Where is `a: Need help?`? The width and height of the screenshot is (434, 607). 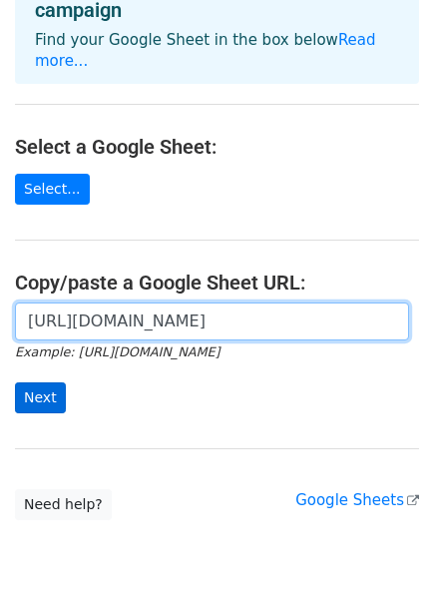 a: Need help? is located at coordinates (63, 504).